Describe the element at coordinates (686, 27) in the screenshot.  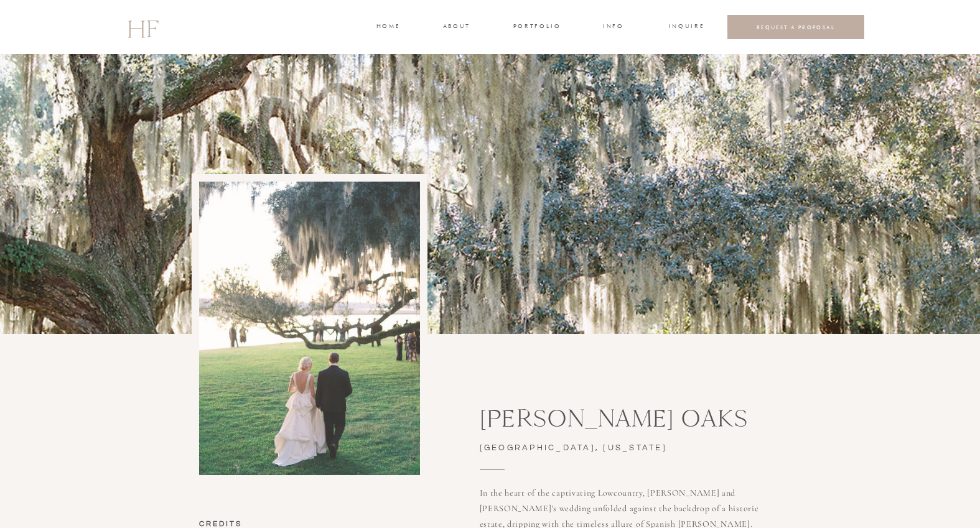
I see `h3: INQUIRE` at that location.